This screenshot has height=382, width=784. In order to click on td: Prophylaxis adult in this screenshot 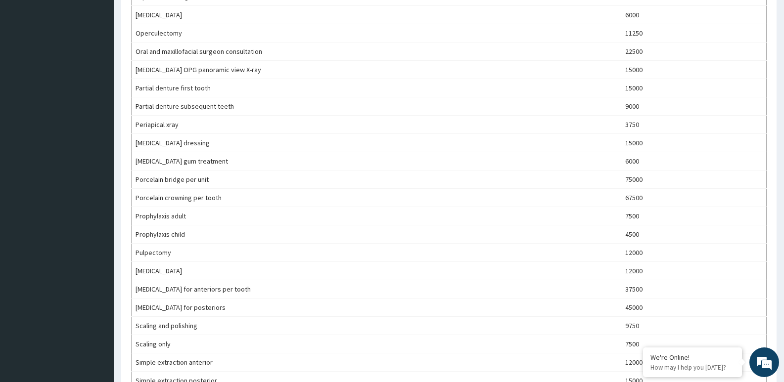, I will do `click(376, 216)`.